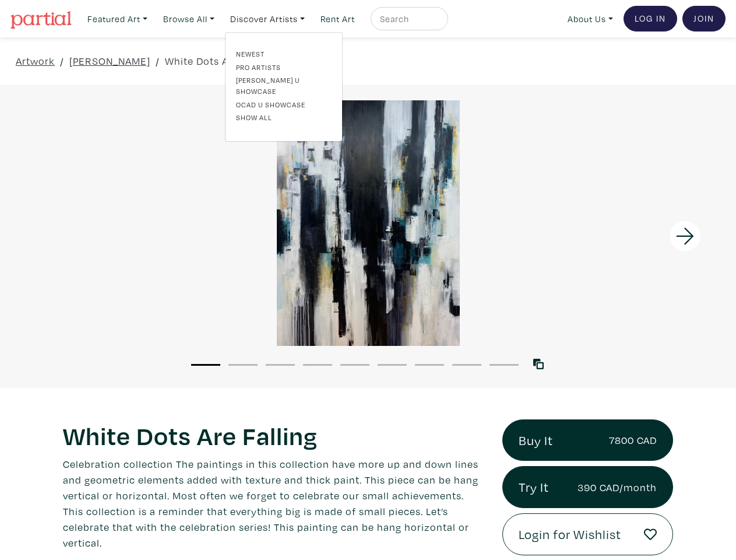  Describe the element at coordinates (430, 365) in the screenshot. I see `button: 7 of 9` at that location.